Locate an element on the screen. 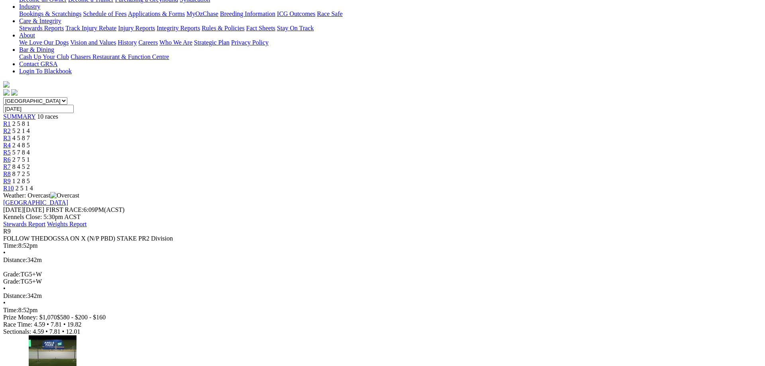  a: Care & Integrity is located at coordinates (40, 21).